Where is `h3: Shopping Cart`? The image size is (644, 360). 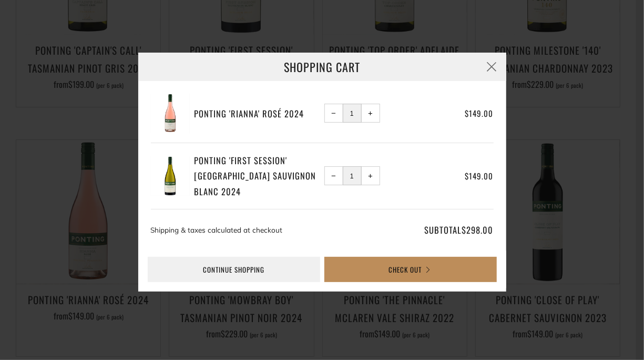
h3: Shopping Cart is located at coordinates (322, 67).